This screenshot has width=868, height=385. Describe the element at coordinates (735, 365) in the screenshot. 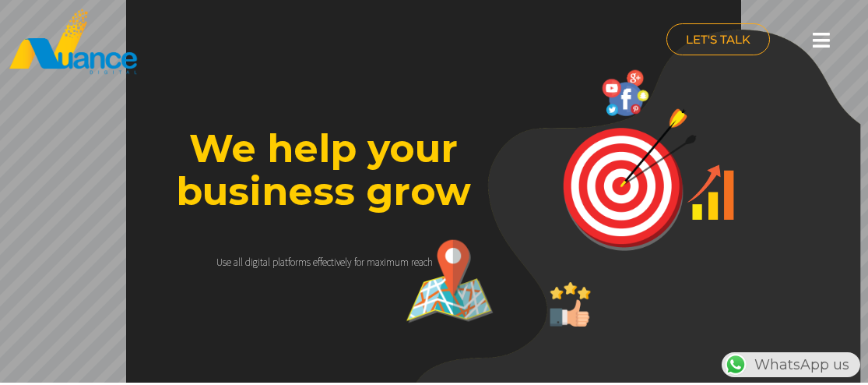

I see `img: WhatsApp` at that location.